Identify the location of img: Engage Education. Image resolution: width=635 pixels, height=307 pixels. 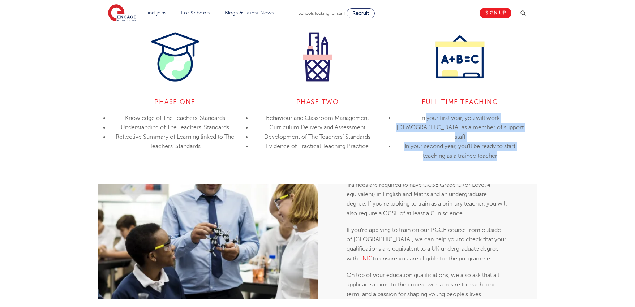
(122, 13).